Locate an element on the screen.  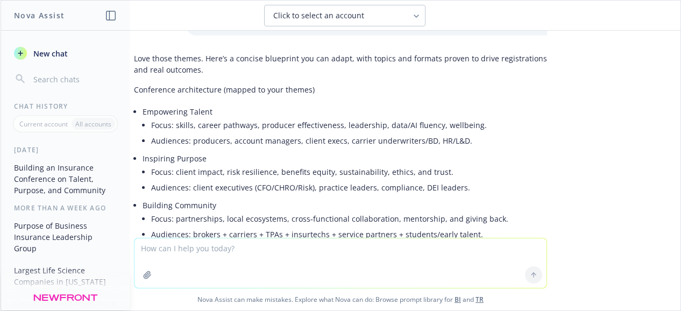
li: Building Community is located at coordinates (345, 221).